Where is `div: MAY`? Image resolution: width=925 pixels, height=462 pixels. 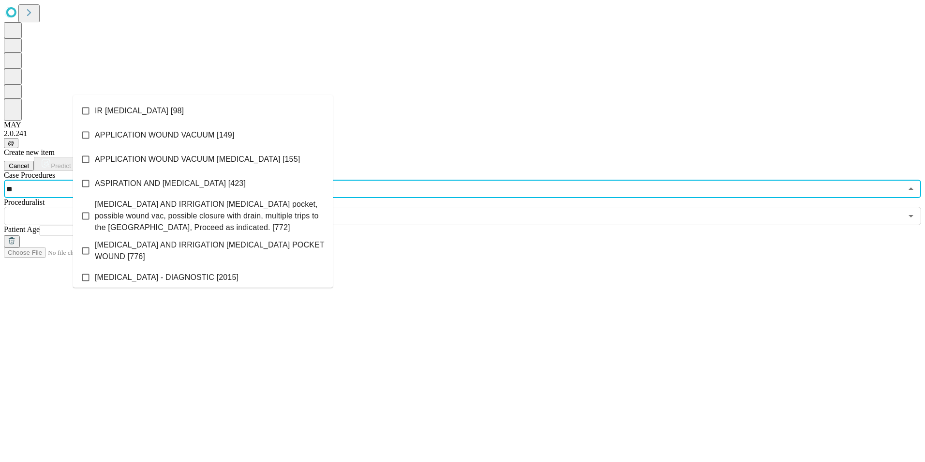 div: MAY is located at coordinates (463, 125).